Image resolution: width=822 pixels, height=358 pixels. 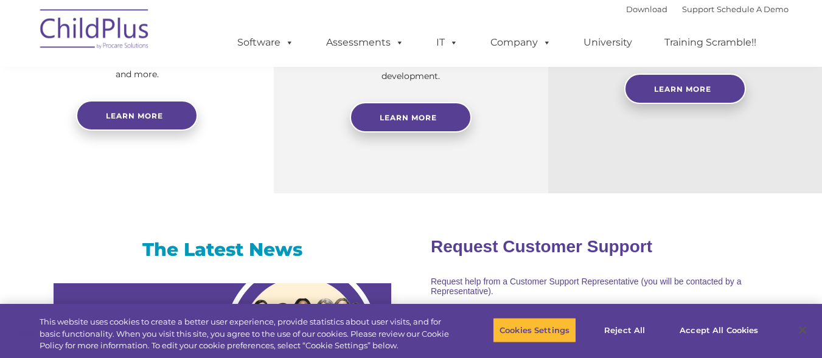 What do you see at coordinates (265, 43) in the screenshot?
I see `a: Software` at bounding box center [265, 43].